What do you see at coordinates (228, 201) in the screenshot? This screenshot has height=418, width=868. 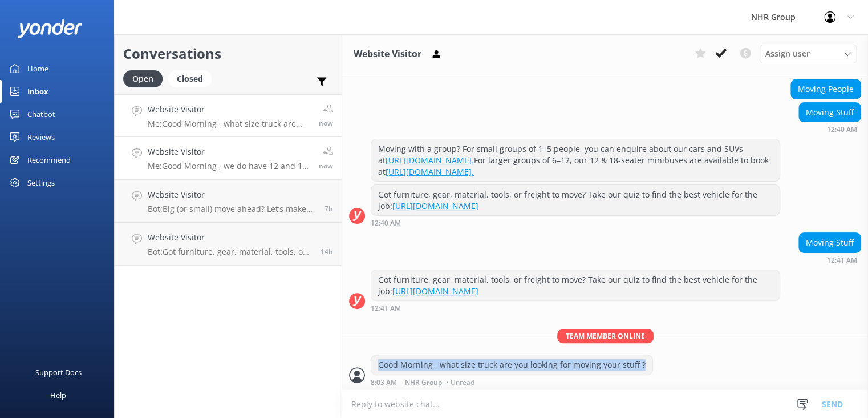 I see `a: Website VisitorBot:Big (or small) move ahead? Let’s make sure you’ve got the right wheels. Take o...` at bounding box center [228, 201].